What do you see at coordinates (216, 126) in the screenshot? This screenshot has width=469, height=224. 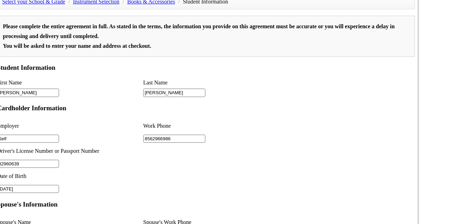 I see `li: Work Phone` at bounding box center [216, 126].